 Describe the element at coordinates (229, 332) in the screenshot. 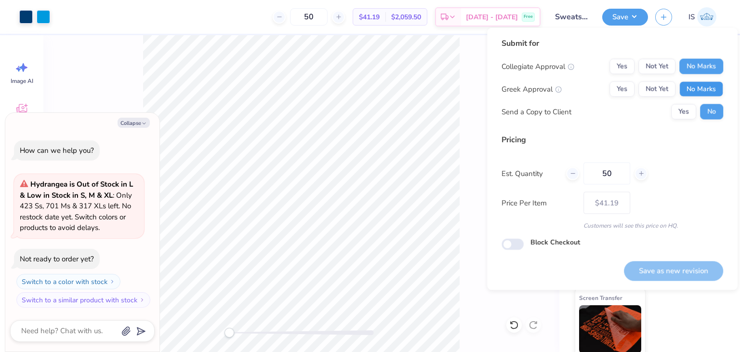

I see `div: Accessibility label` at that location.